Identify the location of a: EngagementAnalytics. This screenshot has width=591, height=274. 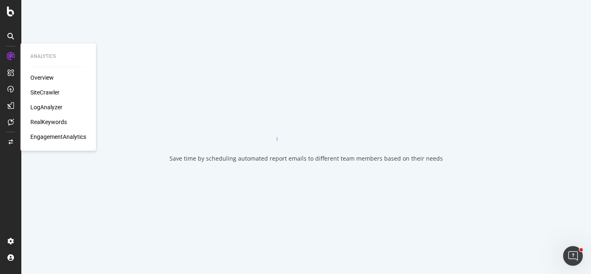
(58, 137).